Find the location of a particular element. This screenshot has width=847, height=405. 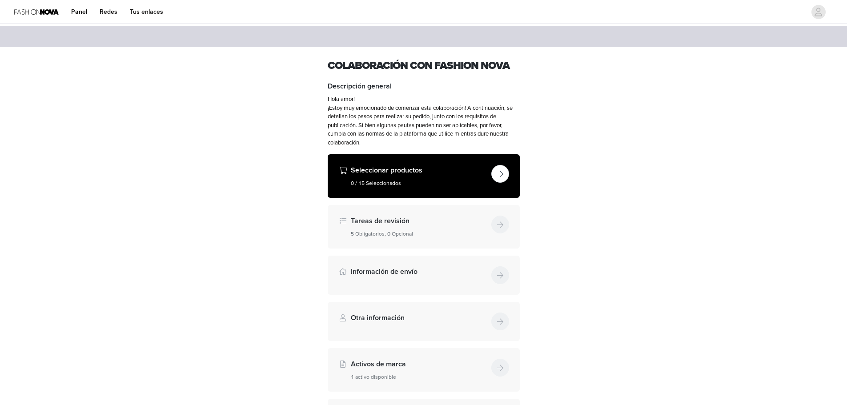

font: ¡Estoy muy emocionado de comenzar esta colaboración! A continuación, se detallan los pasos para r... is located at coordinates (420, 125).